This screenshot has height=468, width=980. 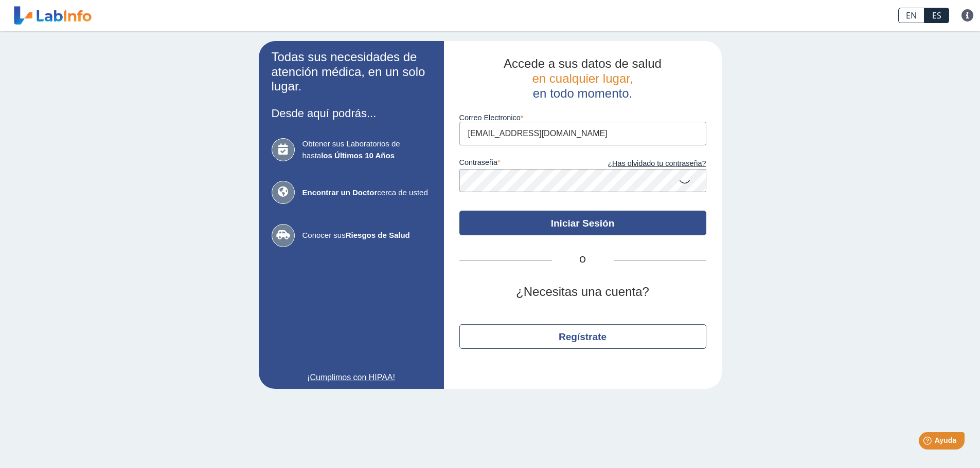 What do you see at coordinates (583, 260) in the screenshot?
I see `span: O` at bounding box center [583, 260].